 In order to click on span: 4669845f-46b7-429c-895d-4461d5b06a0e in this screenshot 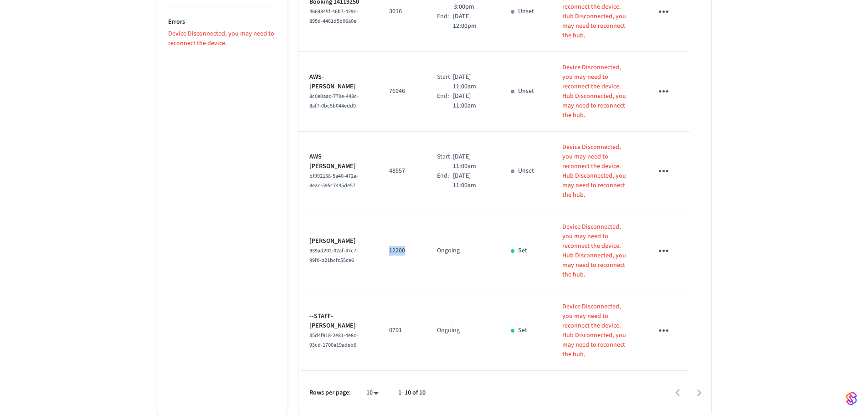, I will do `click(333, 16)`.